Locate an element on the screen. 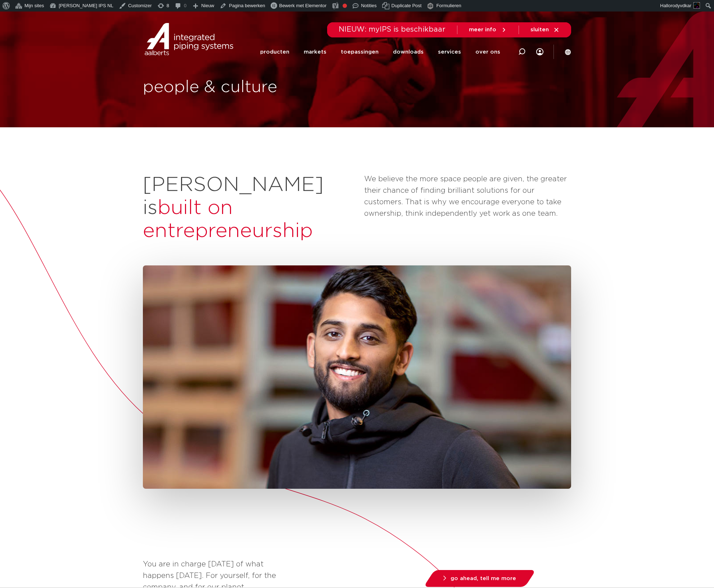 This screenshot has width=714, height=588. span: NIEUW: myIPS is beschikbaar is located at coordinates (391, 30).